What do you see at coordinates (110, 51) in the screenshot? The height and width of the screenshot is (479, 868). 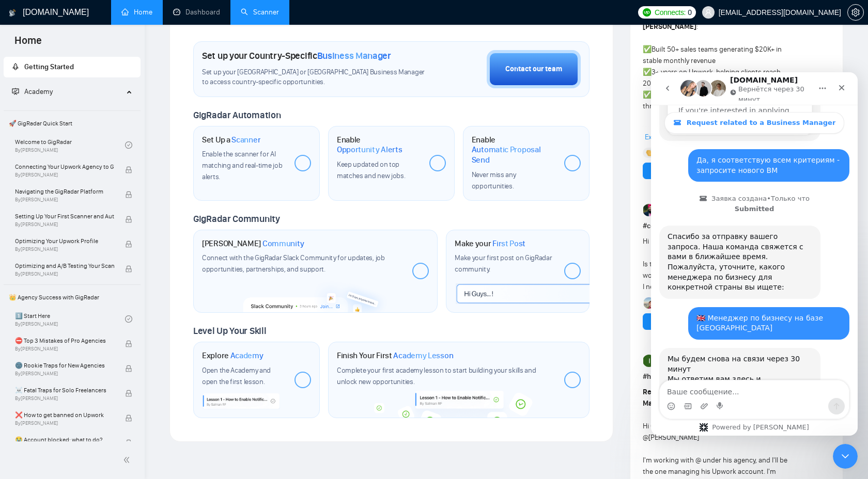 I see `span: Request related to a Business Manager` at bounding box center [110, 51].